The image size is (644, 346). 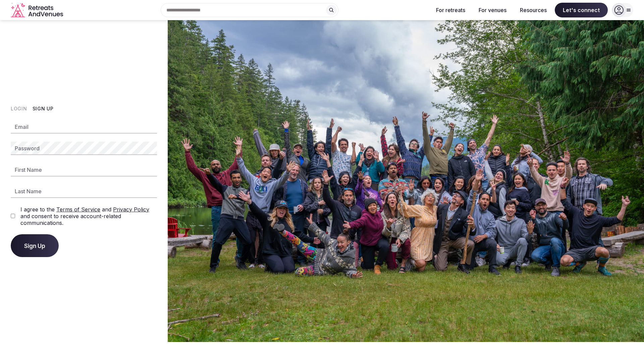 What do you see at coordinates (131, 210) in the screenshot?
I see `a: Privacy Policy` at bounding box center [131, 210].